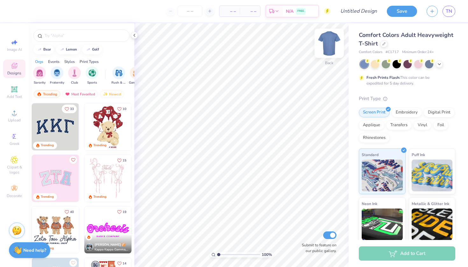 The image size is (468, 267). What do you see at coordinates (75, 83) in the screenshot?
I see `span: Club` at bounding box center [75, 83].